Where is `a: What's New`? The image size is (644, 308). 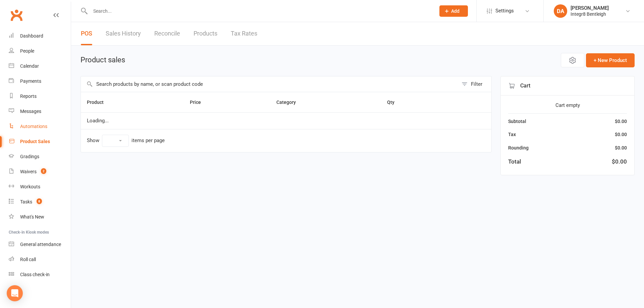 a: What's New is located at coordinates (40, 217).